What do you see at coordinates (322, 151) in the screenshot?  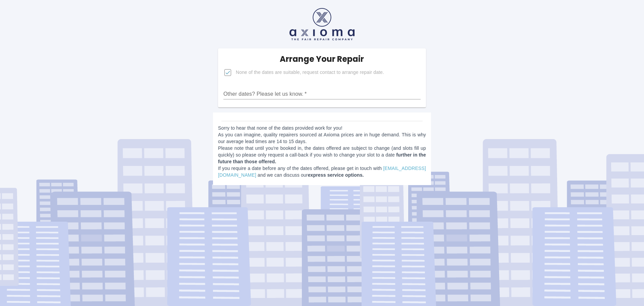 I see `p: Sorry to hear that none of the dates provided work for you! As you can imagine, quality repairers...` at bounding box center [322, 151].